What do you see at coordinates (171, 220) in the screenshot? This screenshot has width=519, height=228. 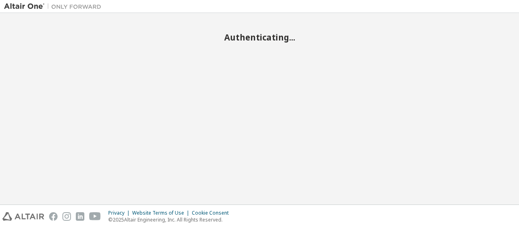 I see `p: © 2025 Altair Engineering, Inc. All Rights Reserved.` at bounding box center [171, 220].